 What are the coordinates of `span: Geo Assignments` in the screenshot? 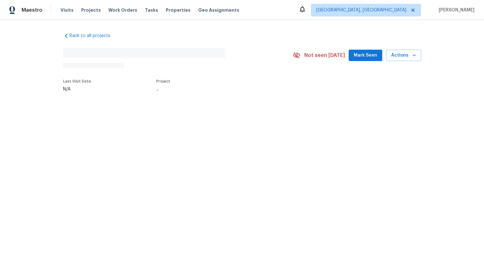 It's located at (219, 10).